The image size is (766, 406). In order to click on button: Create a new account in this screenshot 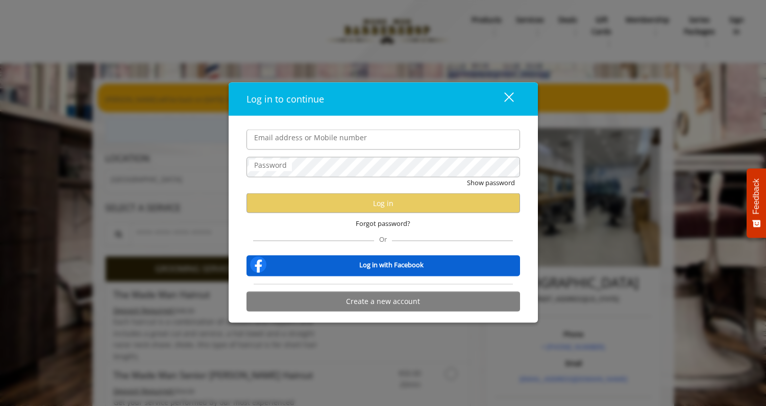, I will do `click(383, 301)`.